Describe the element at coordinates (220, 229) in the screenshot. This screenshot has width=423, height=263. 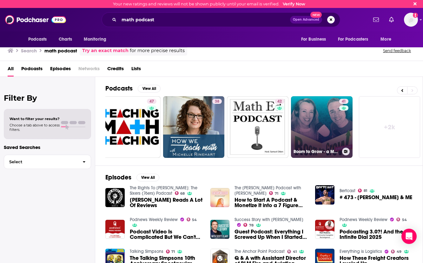
I see `img: Guest Podcast: Everything I Screwed Up When I Started My Podcast (That One Time)` at that location.